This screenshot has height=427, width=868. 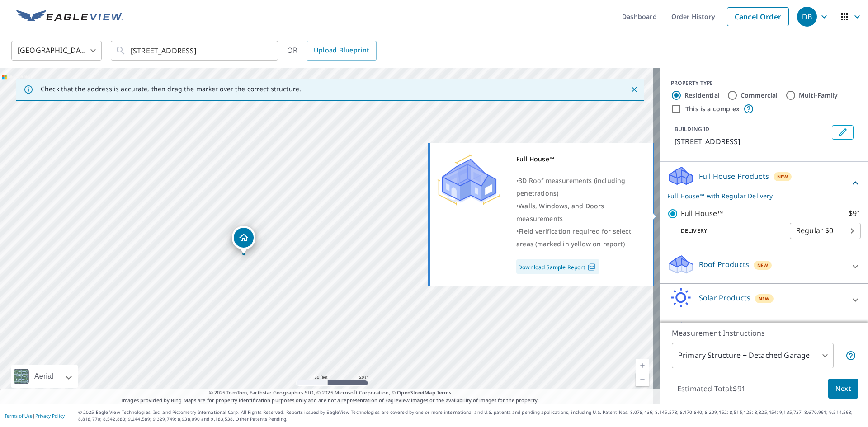 I want to click on div: Full House™, so click(x=579, y=159).